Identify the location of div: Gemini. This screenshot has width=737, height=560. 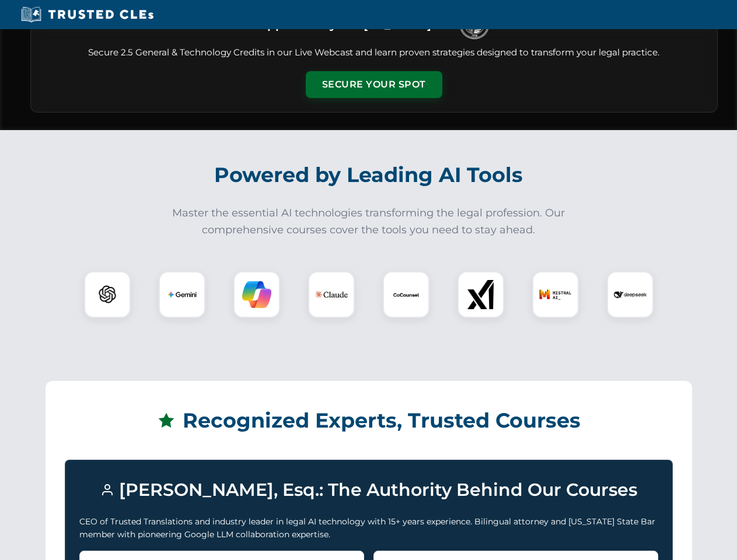
(182, 295).